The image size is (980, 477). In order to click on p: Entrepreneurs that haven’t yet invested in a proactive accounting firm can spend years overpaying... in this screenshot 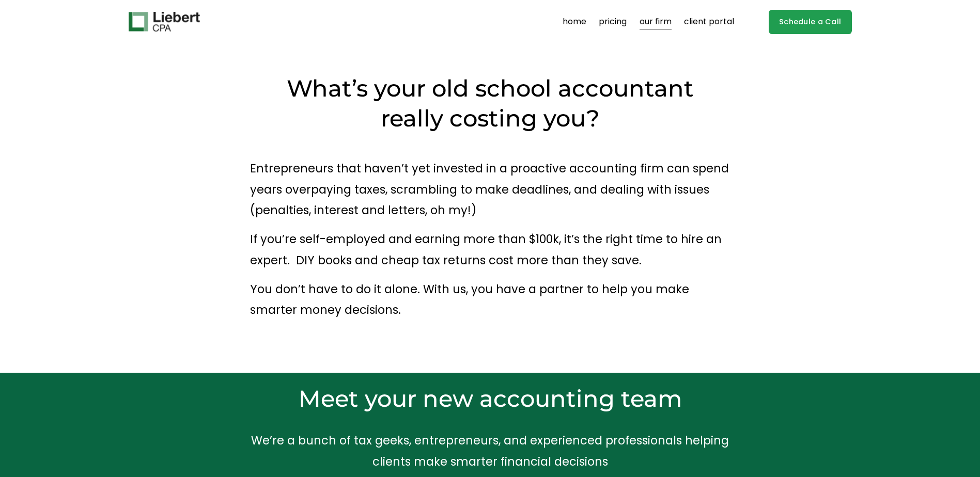, I will do `click(490, 189)`.